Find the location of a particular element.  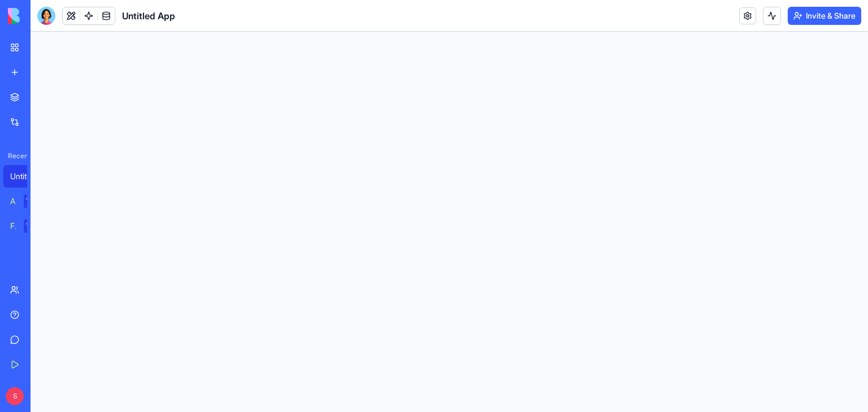

a: AI Logo GeneratorTRY is located at coordinates (26, 201).